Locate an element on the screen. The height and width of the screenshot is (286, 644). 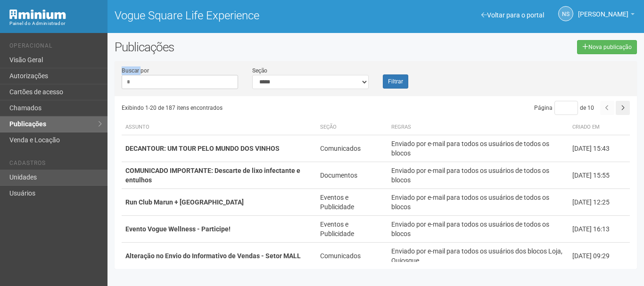
strong: COMUNICADO IMPORTANTE: Descarte de lixo infectante e entulhos is located at coordinates (212, 175).